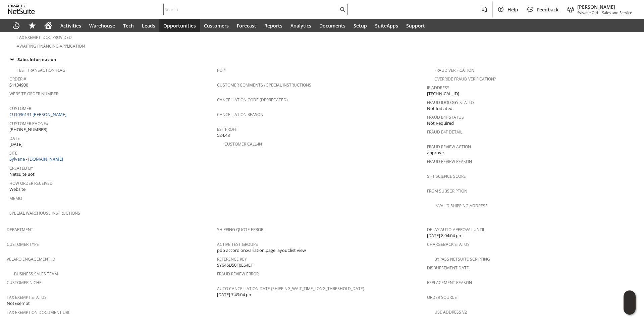  What do you see at coordinates (447, 191) in the screenshot?
I see `a: From Subscription` at bounding box center [447, 191].